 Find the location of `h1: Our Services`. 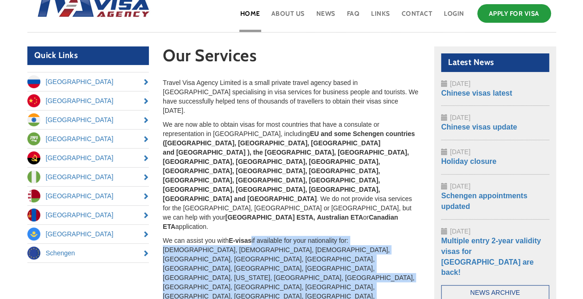

h1: Our Services is located at coordinates (291, 57).